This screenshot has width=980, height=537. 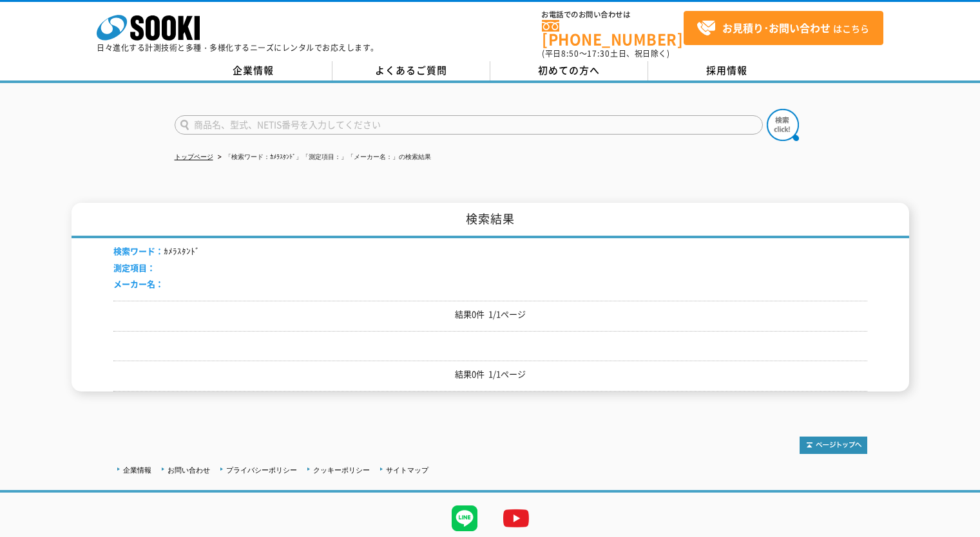 What do you see at coordinates (569, 71) in the screenshot?
I see `a: 初めての方へ` at bounding box center [569, 71].